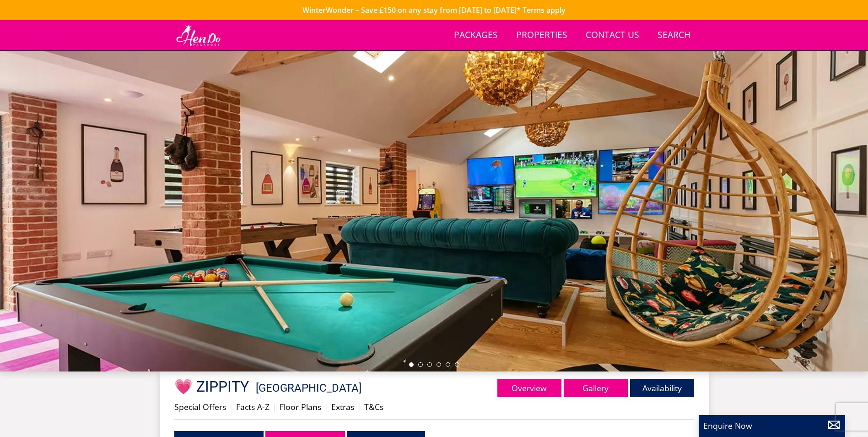 This screenshot has width=868, height=437. I want to click on a: Special Offers, so click(200, 407).